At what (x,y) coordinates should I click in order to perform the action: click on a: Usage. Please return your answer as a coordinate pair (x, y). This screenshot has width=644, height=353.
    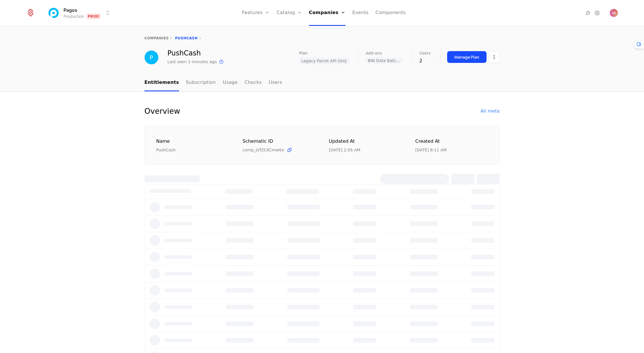
    Looking at the image, I should click on (230, 83).